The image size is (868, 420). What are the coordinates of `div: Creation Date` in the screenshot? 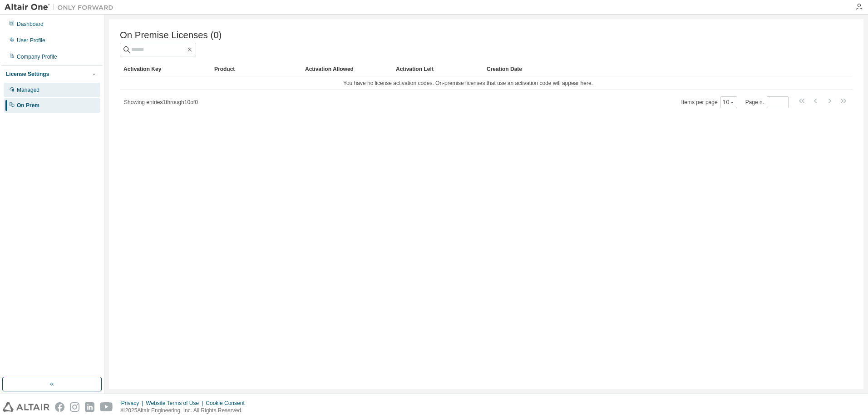 It's located at (650, 69).